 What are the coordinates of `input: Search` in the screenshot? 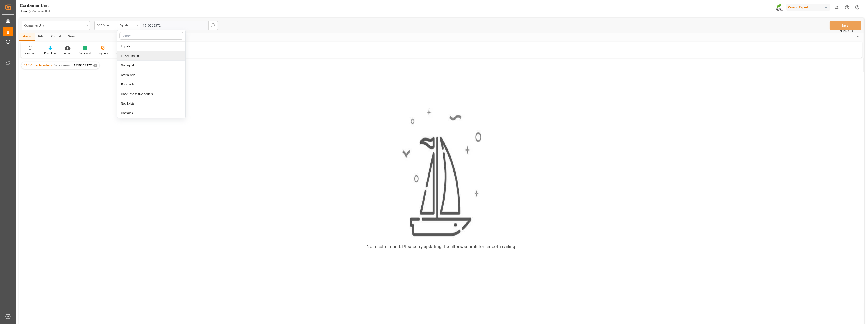 It's located at (151, 36).